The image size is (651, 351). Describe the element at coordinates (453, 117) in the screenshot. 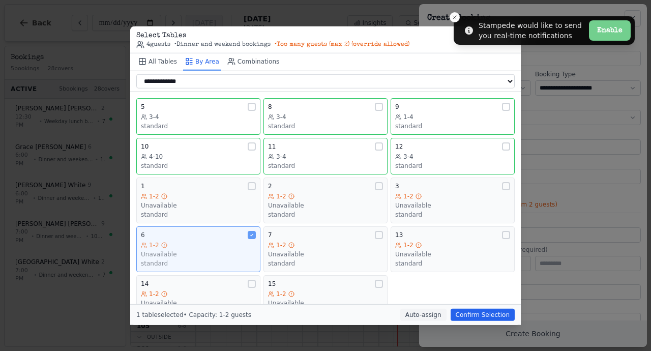

I see `button: 91-4standard` at that location.